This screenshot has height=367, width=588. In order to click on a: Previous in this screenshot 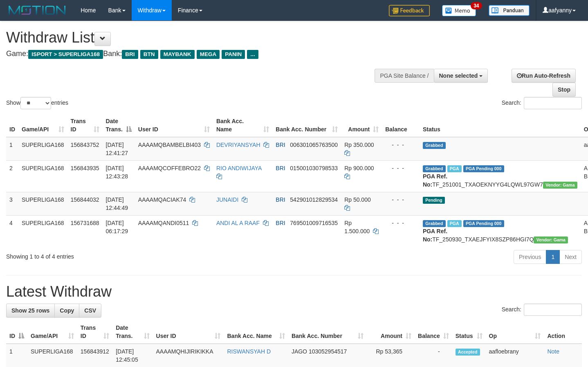, I will do `click(530, 257)`.